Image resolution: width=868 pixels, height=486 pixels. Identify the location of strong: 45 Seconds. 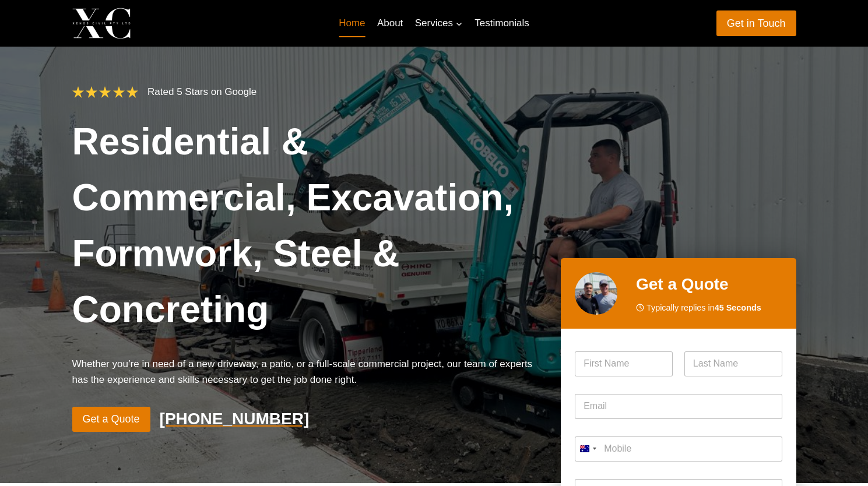
(738, 308).